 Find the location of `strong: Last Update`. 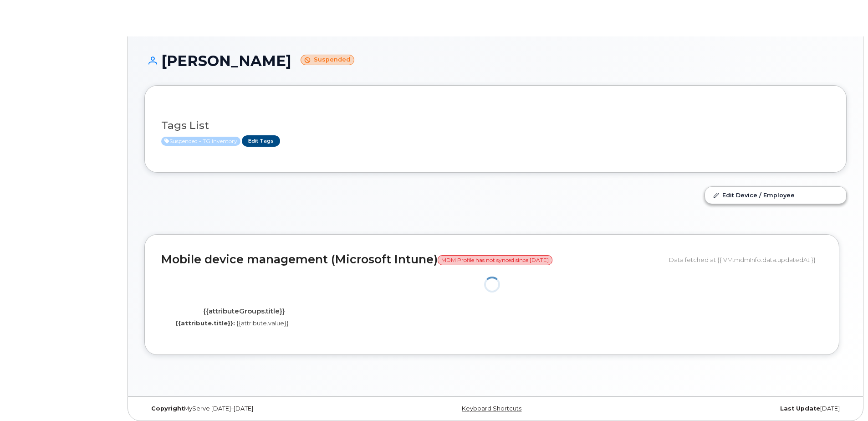

strong: Last Update is located at coordinates (800, 409).